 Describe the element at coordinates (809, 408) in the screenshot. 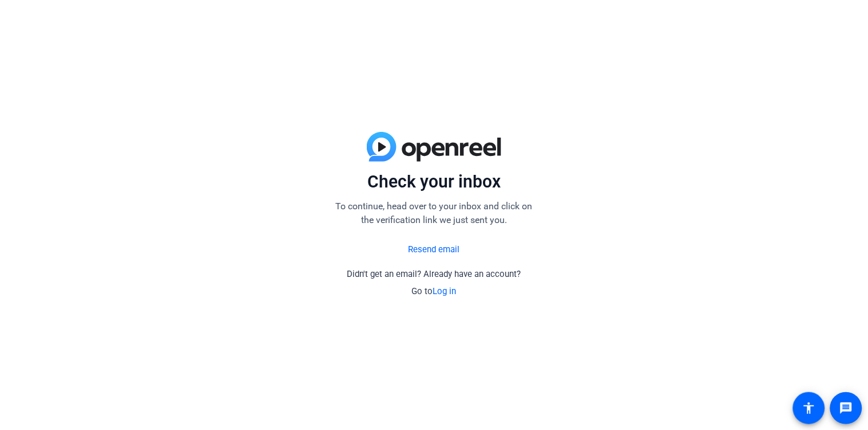

I see `mat-icon: accessibility` at that location.